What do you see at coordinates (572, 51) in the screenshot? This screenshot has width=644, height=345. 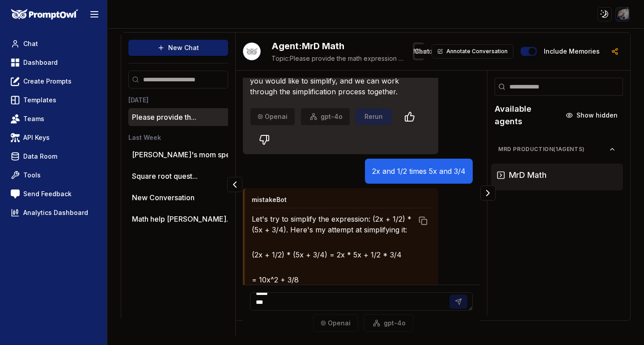 I see `label: Include memories in the messages below` at bounding box center [572, 51].